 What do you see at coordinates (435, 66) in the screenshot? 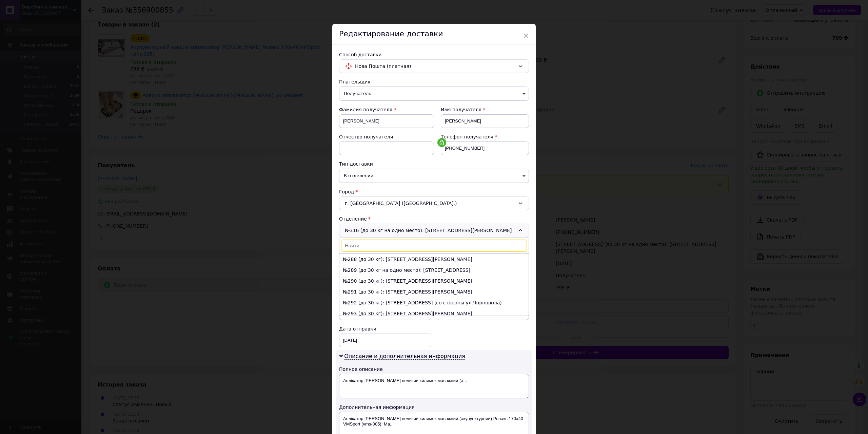
I see `span: Нова Пошта (платная)` at bounding box center [435, 66].